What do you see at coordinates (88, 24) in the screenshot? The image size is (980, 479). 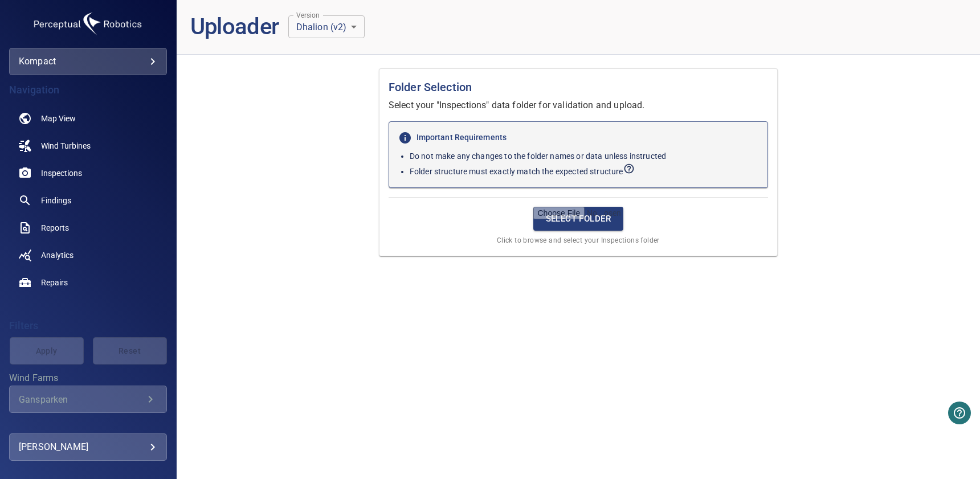 I see `img: kompact-logo` at bounding box center [88, 24].